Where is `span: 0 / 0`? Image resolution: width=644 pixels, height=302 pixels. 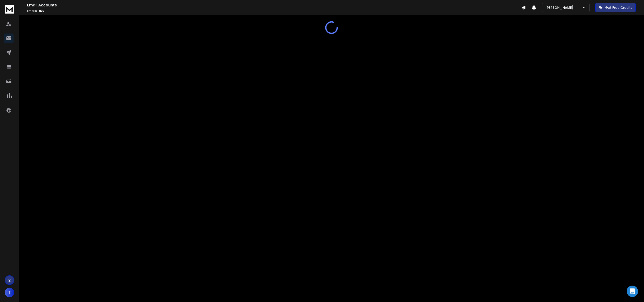 span: 0 / 0 is located at coordinates (42, 11).